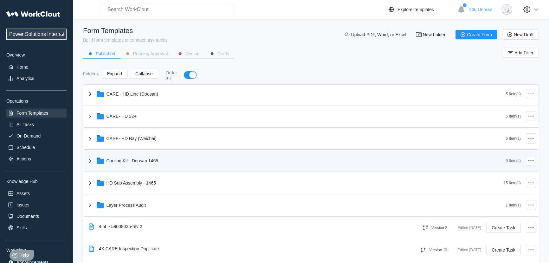 Image resolution: width=549 pixels, height=263 pixels. I want to click on div: 6 Item(s), so click(513, 138).